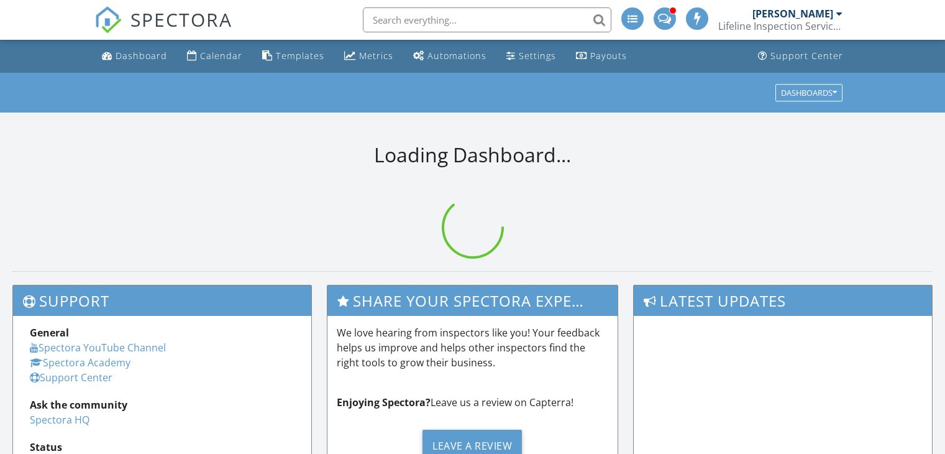 The width and height of the screenshot is (945, 454). What do you see at coordinates (369, 56) in the screenshot?
I see `a: Metrics` at bounding box center [369, 56].